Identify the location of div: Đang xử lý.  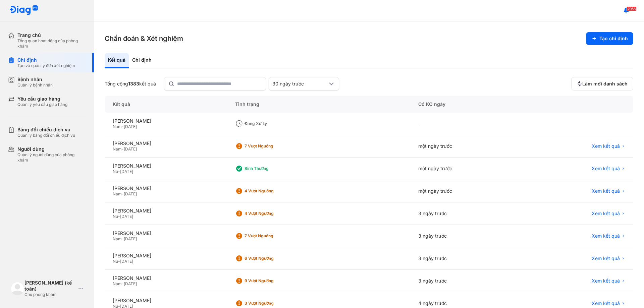
(271, 124).